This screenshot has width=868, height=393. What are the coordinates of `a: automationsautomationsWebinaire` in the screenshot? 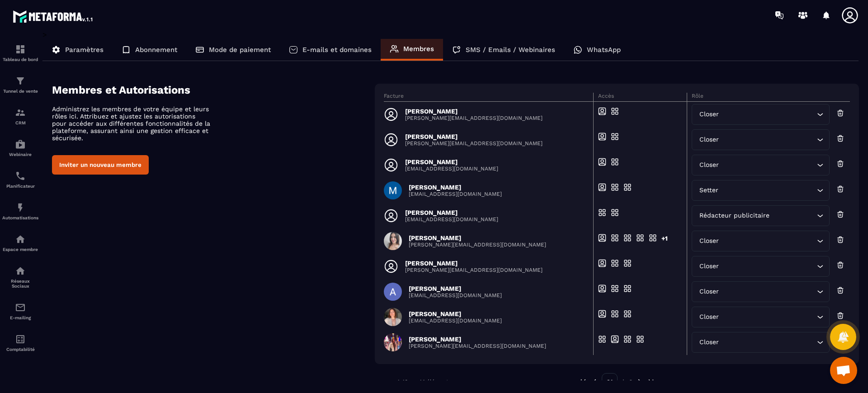 It's located at (20, 148).